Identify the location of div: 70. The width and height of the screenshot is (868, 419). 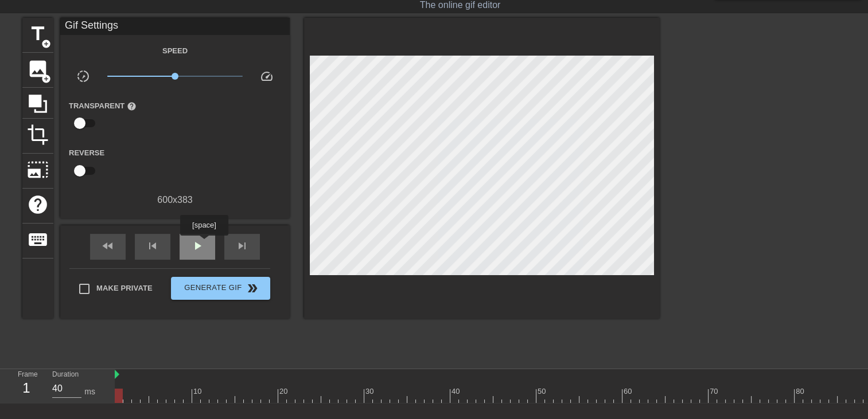
(715, 392).